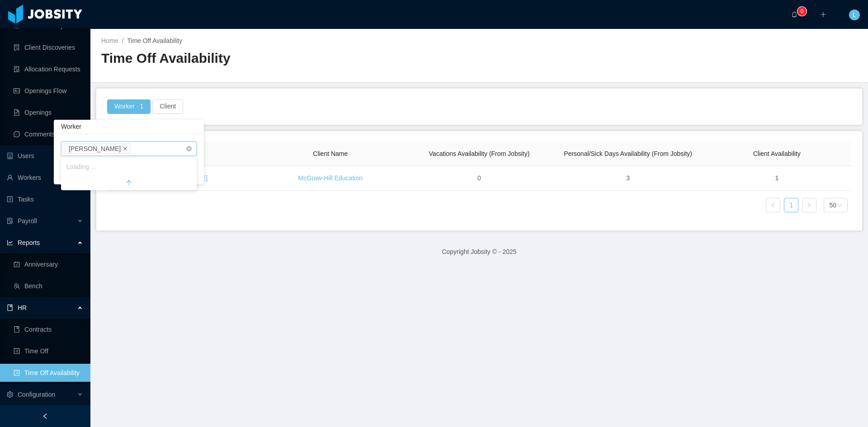 The image size is (868, 427). Describe the element at coordinates (809, 205) in the screenshot. I see `li: Next Page` at that location.